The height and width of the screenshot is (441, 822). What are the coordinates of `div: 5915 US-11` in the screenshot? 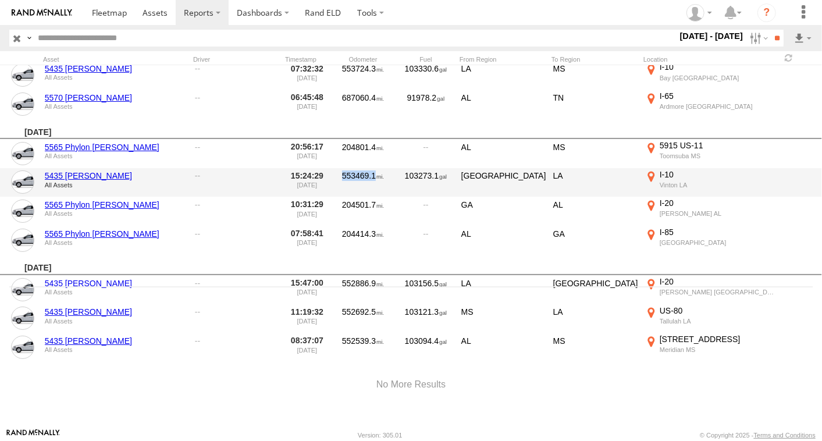 It's located at (718, 145).